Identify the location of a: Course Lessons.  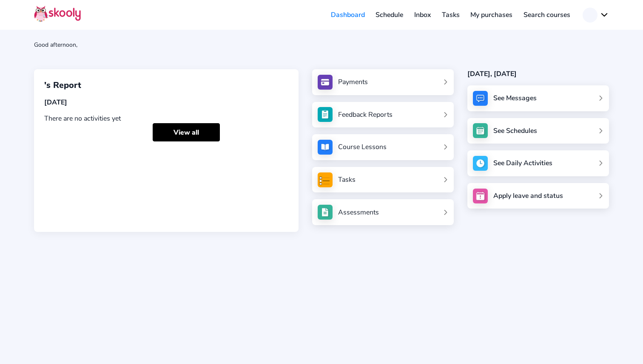
(383, 147).